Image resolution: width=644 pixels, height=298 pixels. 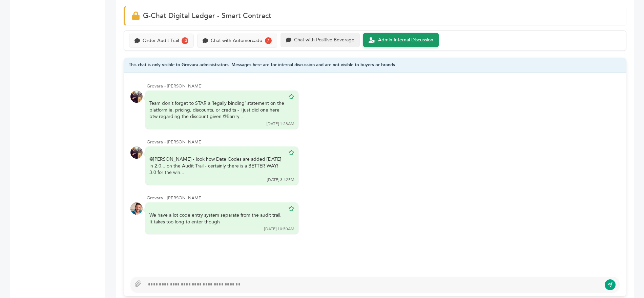 What do you see at coordinates (217, 218) in the screenshot?
I see `div: We have a lot code entry system separate from the audit trail. It takes too long to enter though` at bounding box center [217, 218].